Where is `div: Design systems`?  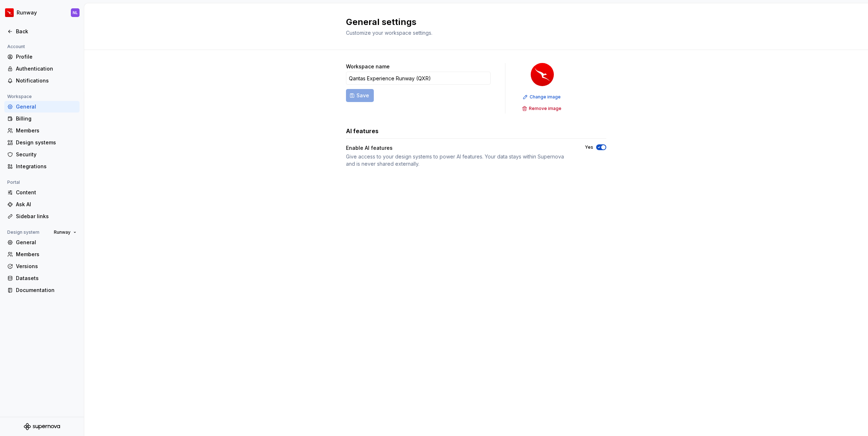
div: Design systems is located at coordinates (46, 143).